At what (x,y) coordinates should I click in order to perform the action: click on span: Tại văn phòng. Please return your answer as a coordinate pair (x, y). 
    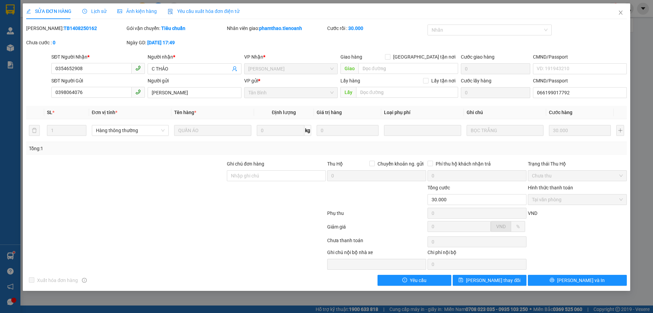
    Looking at the image, I should click on (578, 199).